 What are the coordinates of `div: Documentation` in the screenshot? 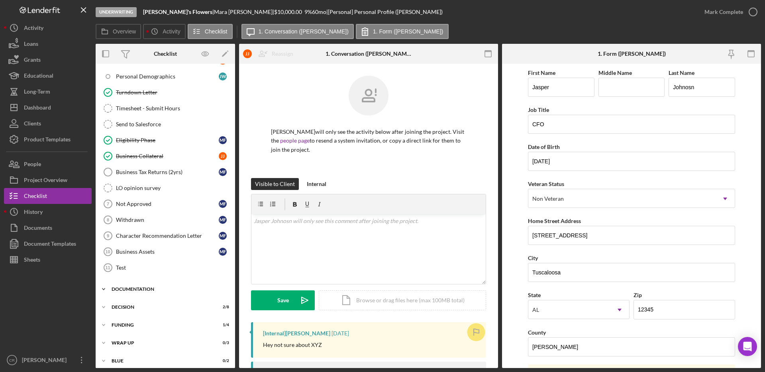 It's located at (168, 289).